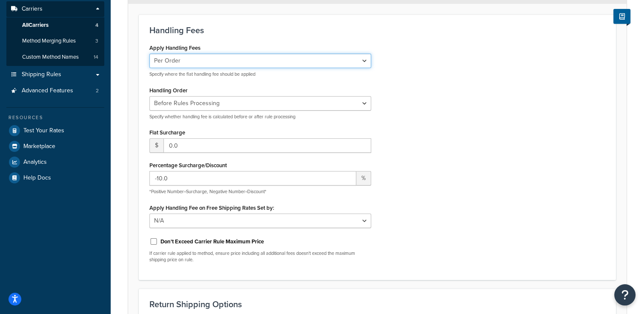 The width and height of the screenshot is (644, 314). Describe the element at coordinates (49, 41) in the screenshot. I see `span: Method Merging Rules` at that location.